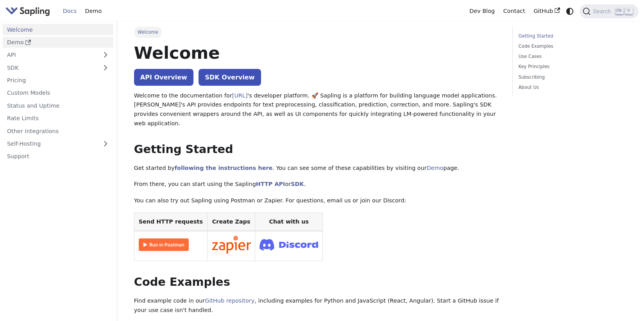 This screenshot has height=321, width=644. I want to click on th: Create Zaps, so click(231, 222).